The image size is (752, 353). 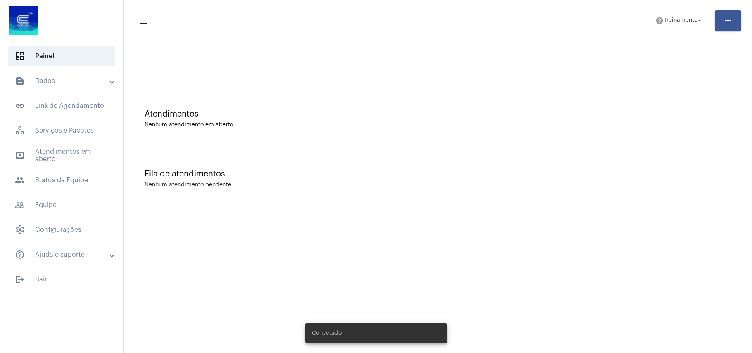 What do you see at coordinates (680, 21) in the screenshot?
I see `span: Treinamento` at bounding box center [680, 21].